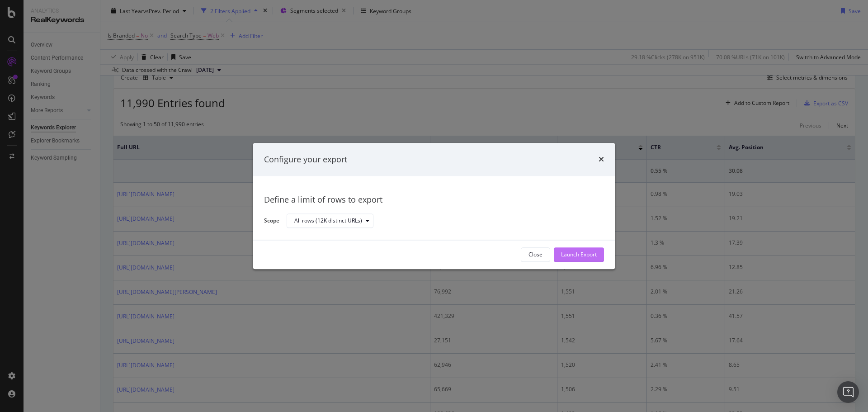 Image resolution: width=868 pixels, height=412 pixels. I want to click on div: Define a limit of rows to export, so click(434, 200).